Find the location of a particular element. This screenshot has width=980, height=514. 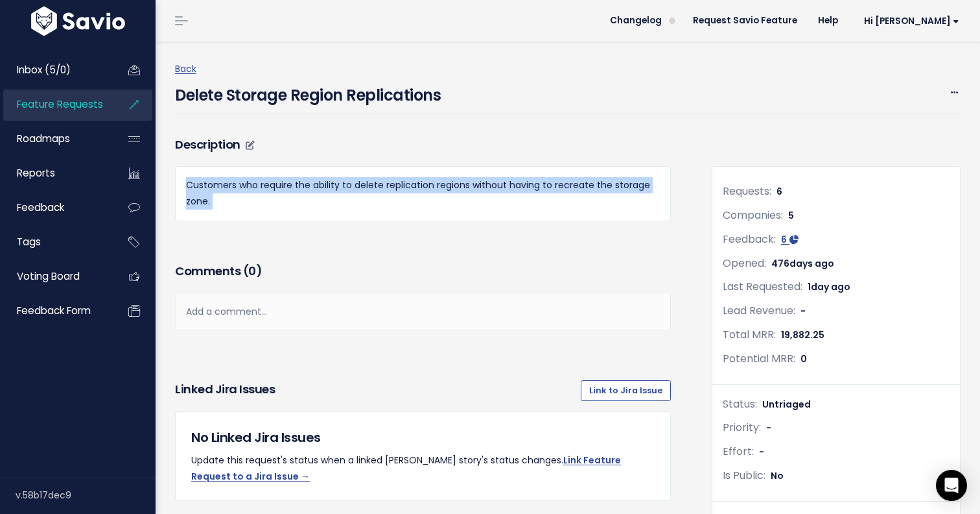

a: Back is located at coordinates (185, 68).